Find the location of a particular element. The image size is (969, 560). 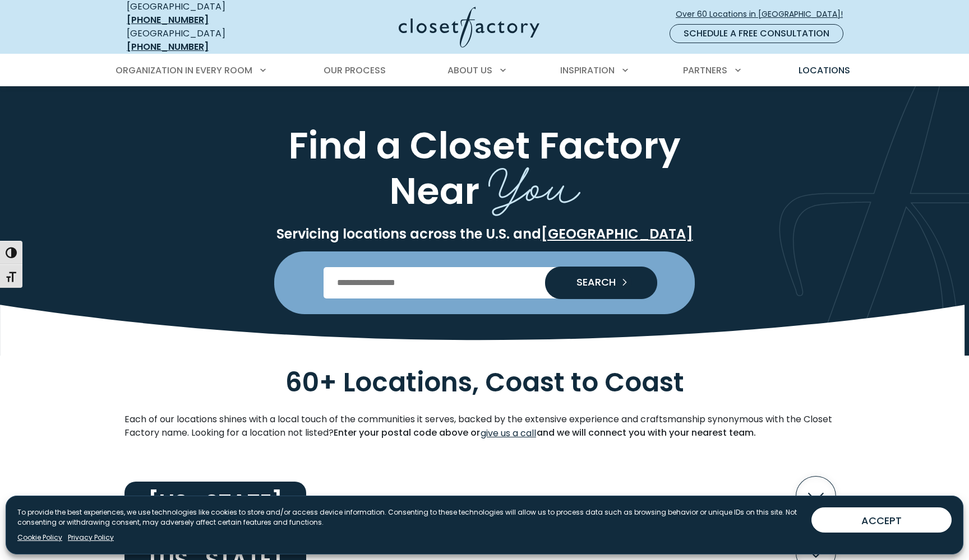

strong: Enter your postal code above or and we will connect you with your nearest team. is located at coordinates (545, 433).